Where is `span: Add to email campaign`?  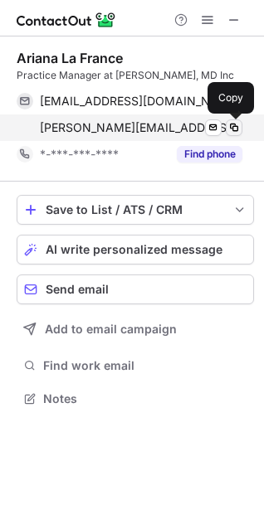 span: Add to email campaign is located at coordinates (110, 329).